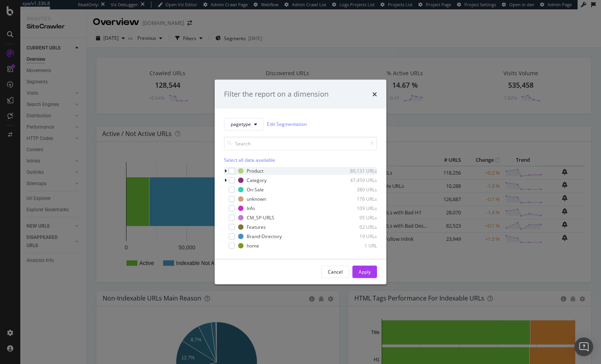  What do you see at coordinates (253, 246) in the screenshot?
I see `div: home` at bounding box center [253, 246].